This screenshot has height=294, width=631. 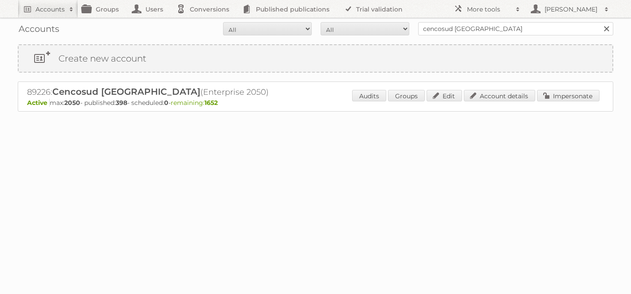 I want to click on span: Active, so click(x=38, y=103).